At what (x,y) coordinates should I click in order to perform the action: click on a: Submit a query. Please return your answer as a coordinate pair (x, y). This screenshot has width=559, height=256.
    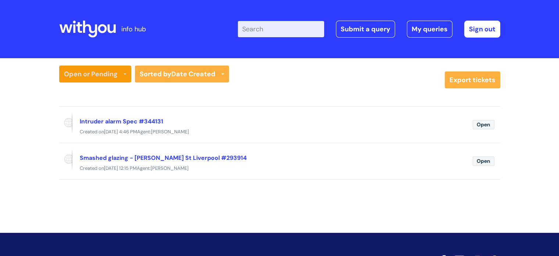
    Looking at the image, I should click on (365, 29).